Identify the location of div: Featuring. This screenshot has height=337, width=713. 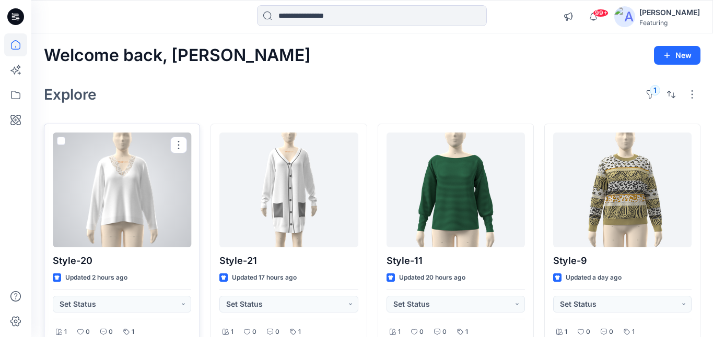
(669, 22).